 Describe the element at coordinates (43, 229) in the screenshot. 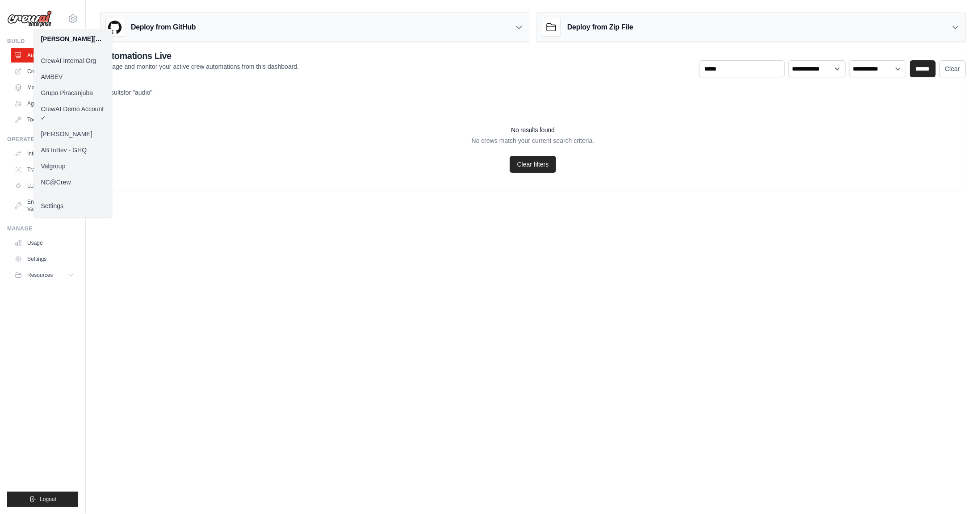

I see `div: Manage` at that location.